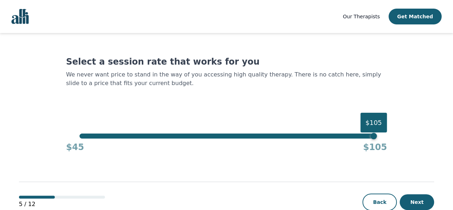 This screenshot has height=210, width=453. Describe the element at coordinates (361, 16) in the screenshot. I see `a: Our Therapists` at that location.